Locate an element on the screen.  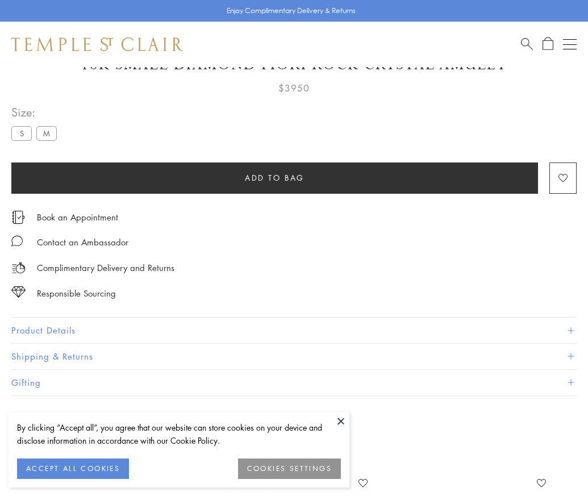
button: ACCEPT ALL COOKIES is located at coordinates (73, 469).